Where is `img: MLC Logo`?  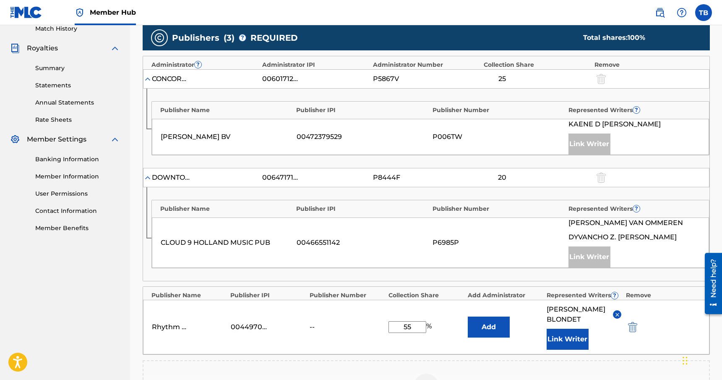 img: MLC Logo is located at coordinates (26, 12).